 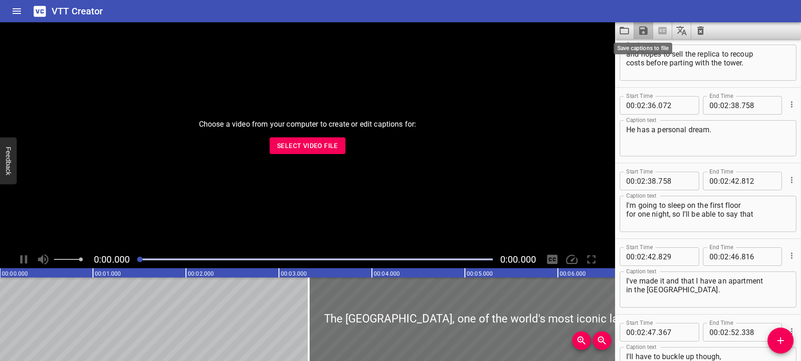 What do you see at coordinates (708, 63) in the screenshot?
I see `textarea: and hopes to sell the replica to recoup costs before parting with the tower.` at bounding box center [708, 63].